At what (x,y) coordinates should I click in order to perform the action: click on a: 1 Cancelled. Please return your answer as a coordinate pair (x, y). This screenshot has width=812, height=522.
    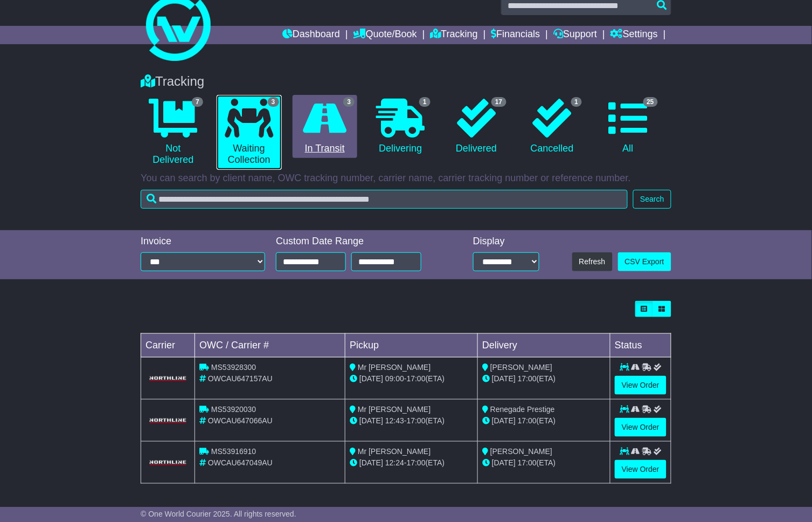
    Looking at the image, I should click on (553, 127).